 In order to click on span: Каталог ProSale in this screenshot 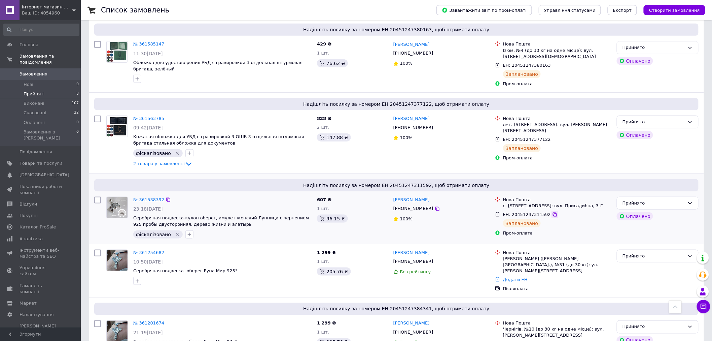, I will do `click(38, 227)`.